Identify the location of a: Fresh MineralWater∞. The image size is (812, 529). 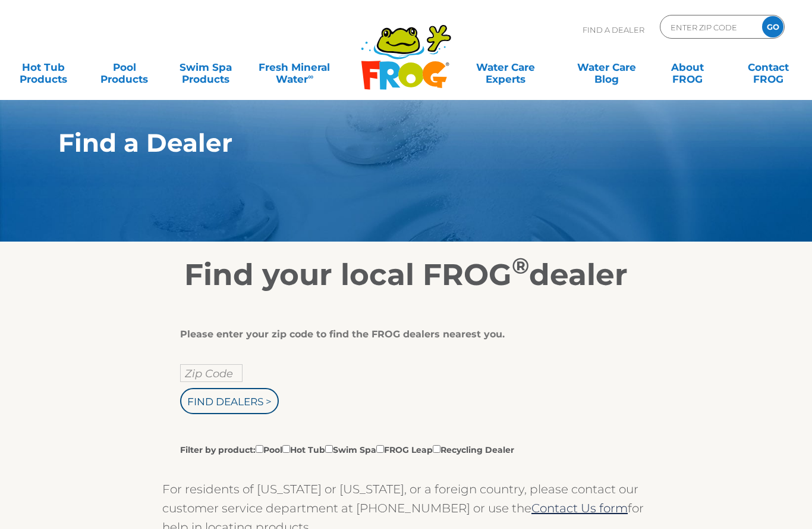
(294, 67).